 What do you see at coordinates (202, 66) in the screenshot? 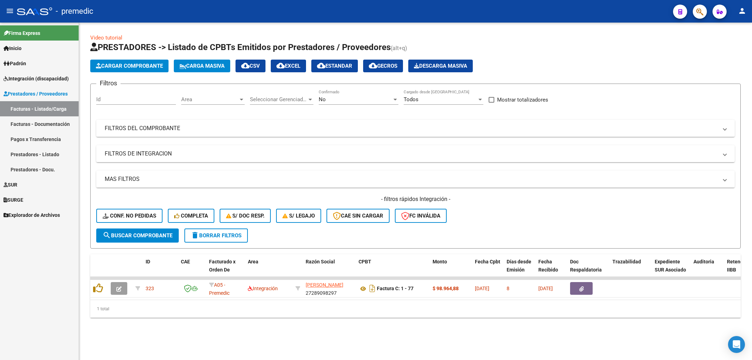
I see `button: Carga Masiva` at bounding box center [202, 66].